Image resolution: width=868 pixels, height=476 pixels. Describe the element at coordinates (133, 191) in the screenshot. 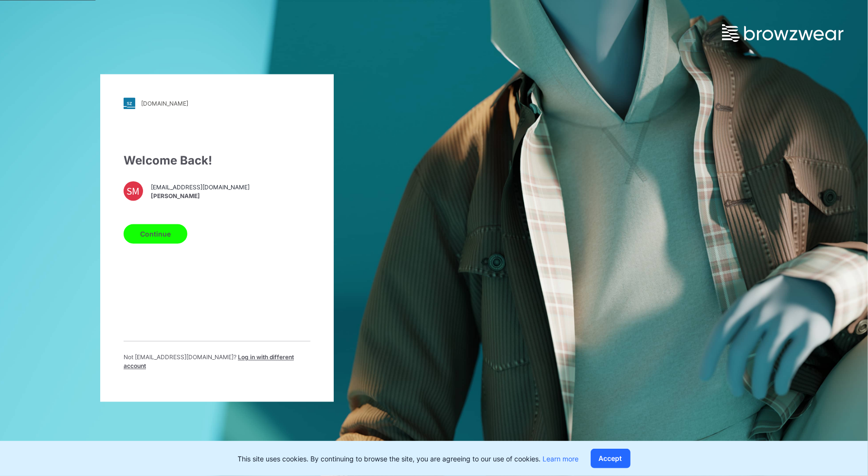

I see `div: SM` at that location.